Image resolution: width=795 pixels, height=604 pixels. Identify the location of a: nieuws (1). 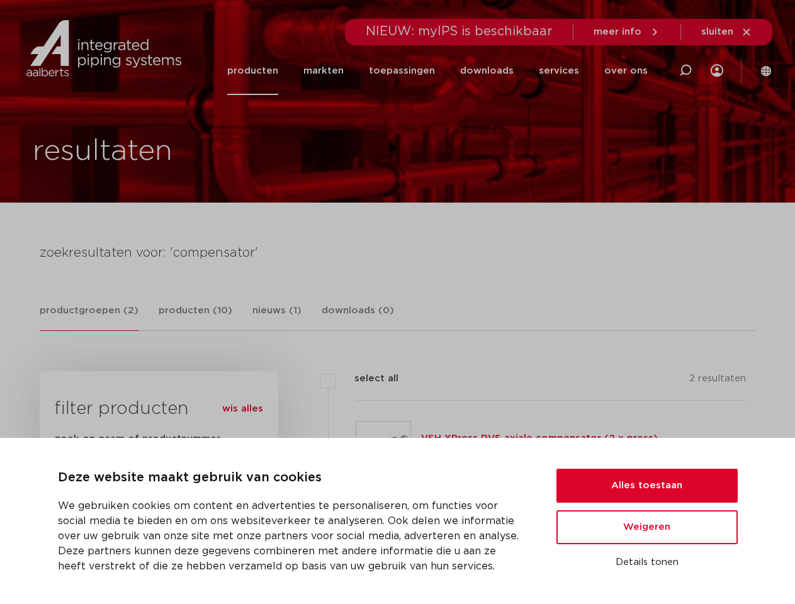
(277, 317).